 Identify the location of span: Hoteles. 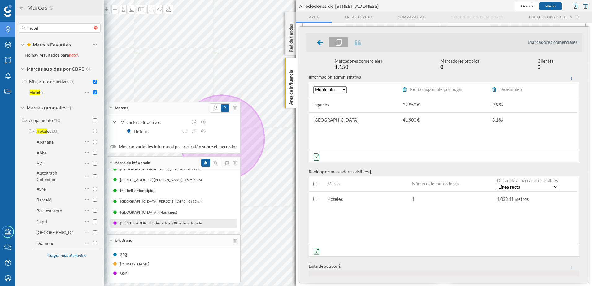
(335, 199).